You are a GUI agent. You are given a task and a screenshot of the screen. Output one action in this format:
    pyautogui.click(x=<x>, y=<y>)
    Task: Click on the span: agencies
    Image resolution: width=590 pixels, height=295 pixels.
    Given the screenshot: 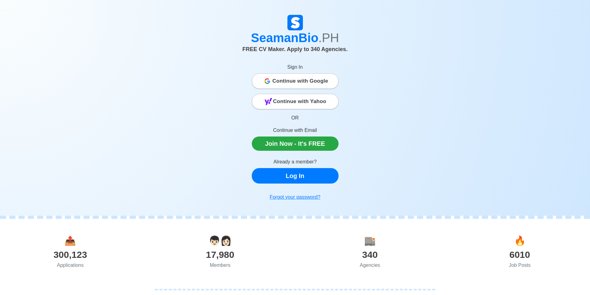 What is the action you would take?
    pyautogui.click(x=370, y=241)
    